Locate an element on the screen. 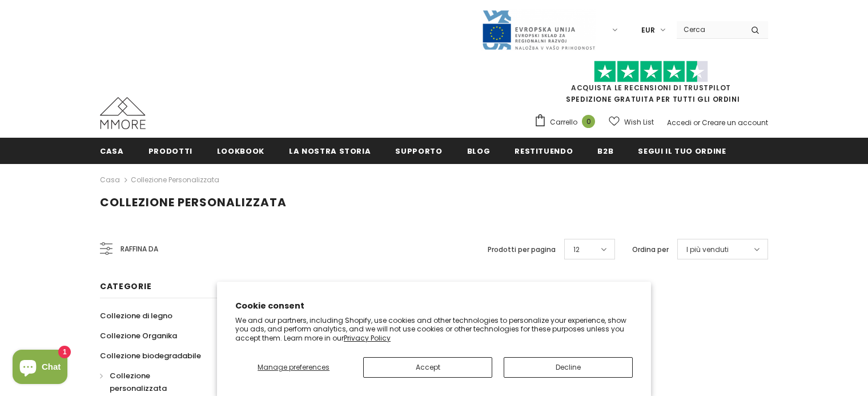 This screenshot has height=396, width=868. a: supporto is located at coordinates (418, 150).